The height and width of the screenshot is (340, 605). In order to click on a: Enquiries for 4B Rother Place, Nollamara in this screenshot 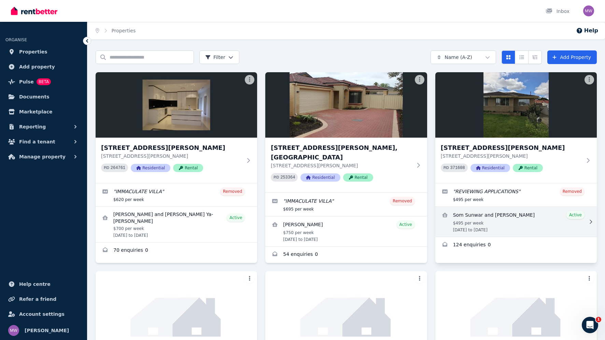, I will do `click(176, 251)`.